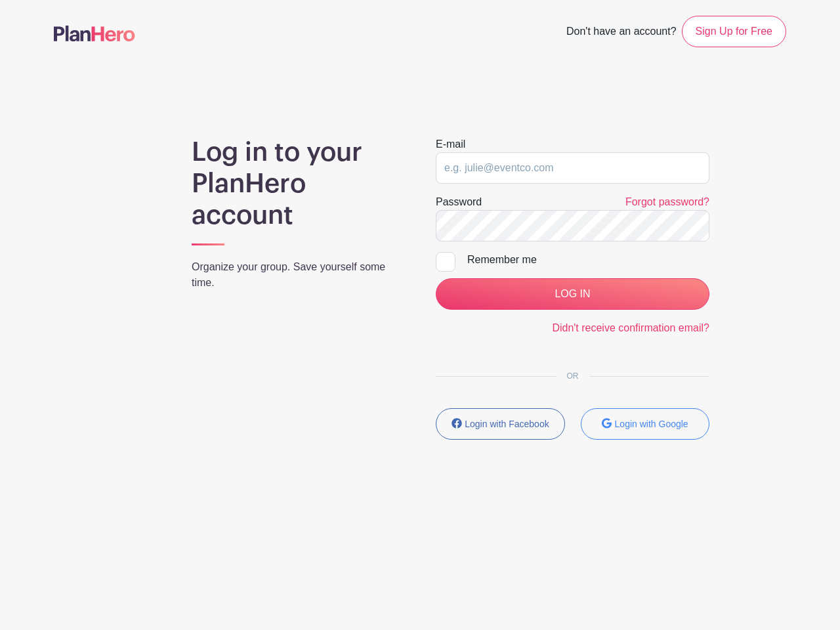 The width and height of the screenshot is (840, 630). What do you see at coordinates (734, 31) in the screenshot?
I see `a: Sign Up for Free` at bounding box center [734, 31].